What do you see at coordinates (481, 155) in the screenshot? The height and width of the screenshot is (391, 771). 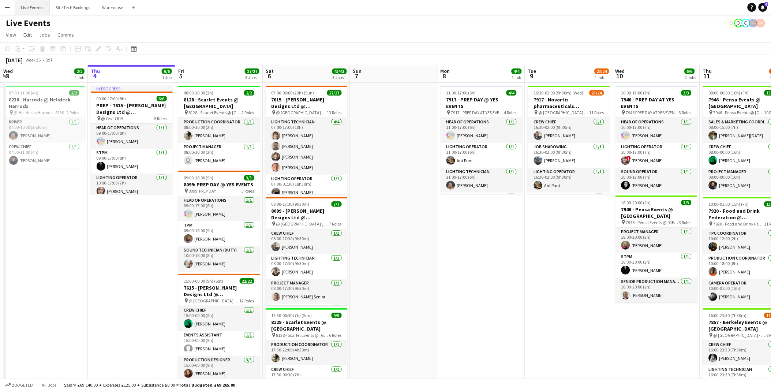 I see `app-card-role: Lighting Operator1/111:00-17:00 (6h)Ant Punt` at bounding box center [481, 155].